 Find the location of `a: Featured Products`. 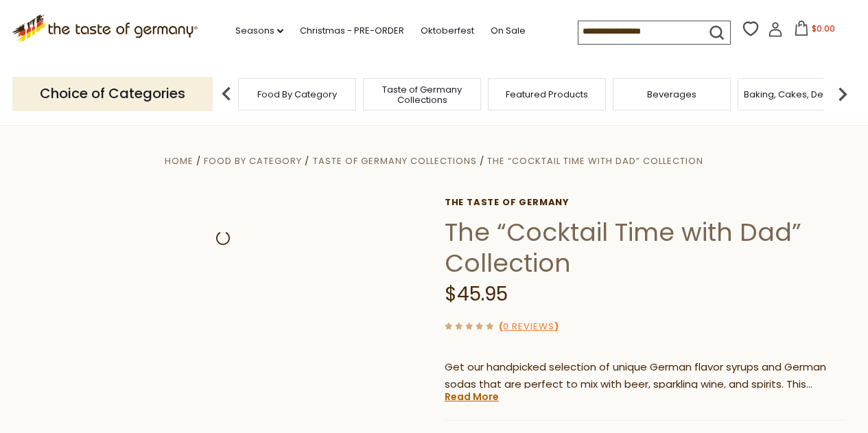

a: Featured Products is located at coordinates (547, 94).